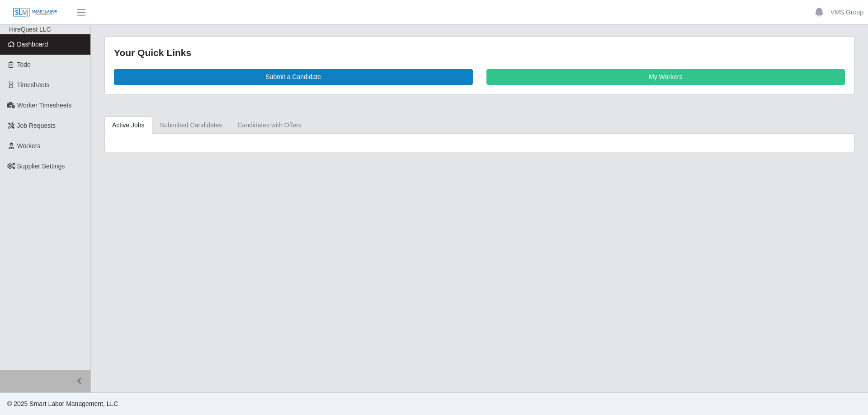  What do you see at coordinates (33, 44) in the screenshot?
I see `span: Dashboard` at bounding box center [33, 44].